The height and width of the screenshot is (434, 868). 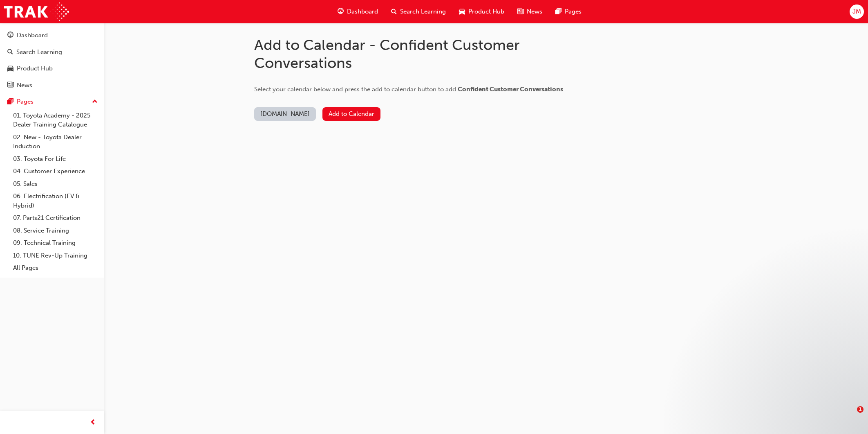 What do you see at coordinates (56, 256) in the screenshot?
I see `a: 10. TUNE Rev-Up Training` at bounding box center [56, 256].